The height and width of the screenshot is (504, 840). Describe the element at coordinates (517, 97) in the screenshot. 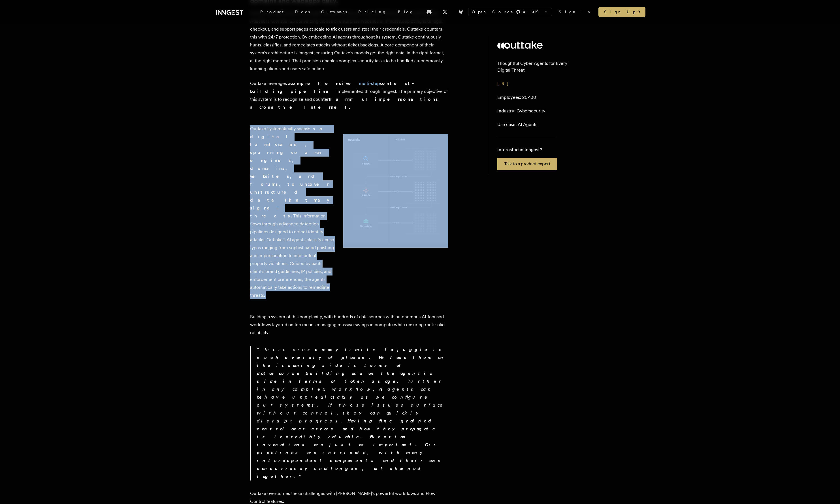

I see `p: 20-100` at that location.